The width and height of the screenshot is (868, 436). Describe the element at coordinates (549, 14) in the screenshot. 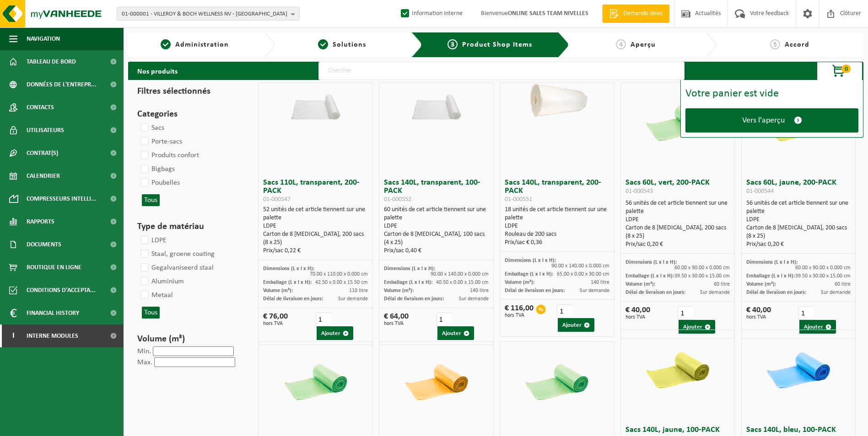

I see `strong: ONLINE SALES TEAM NIVELLES` at that location.